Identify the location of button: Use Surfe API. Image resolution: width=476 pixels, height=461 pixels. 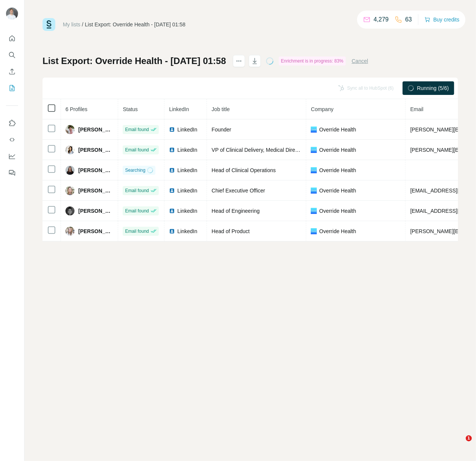
(12, 140).